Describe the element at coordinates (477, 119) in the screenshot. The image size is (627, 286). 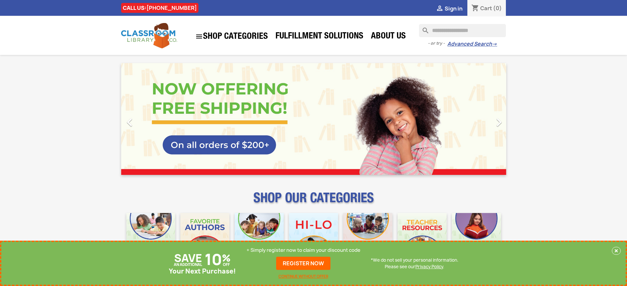
I see `a: Next` at that location.